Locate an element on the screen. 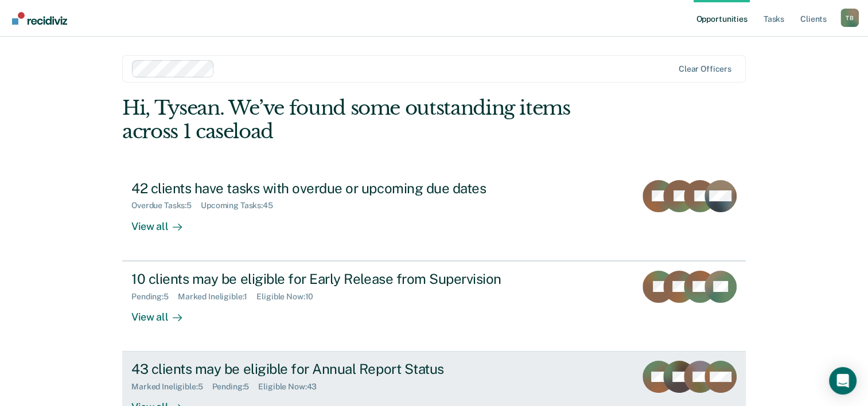 The height and width of the screenshot is (406, 868). div: Marked Ineligible : 5 is located at coordinates (171, 386).